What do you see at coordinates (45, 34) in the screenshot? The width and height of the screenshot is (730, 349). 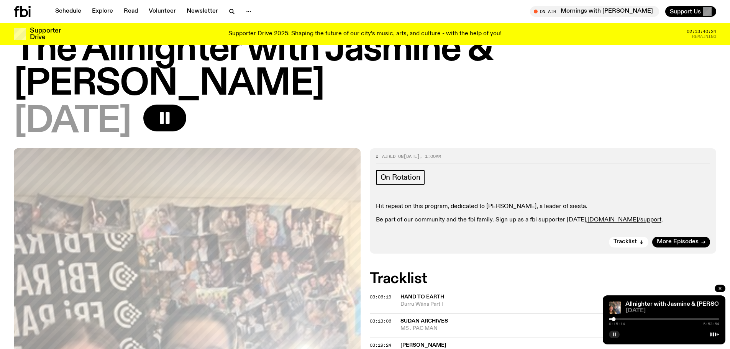 I see `h3: Supporter Drive` at bounding box center [45, 34].